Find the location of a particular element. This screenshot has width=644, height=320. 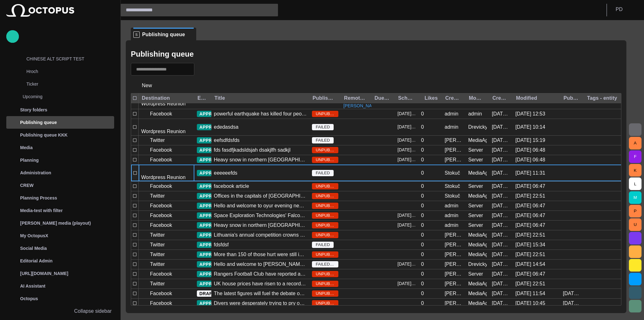

p: CREW is located at coordinates (27, 186).